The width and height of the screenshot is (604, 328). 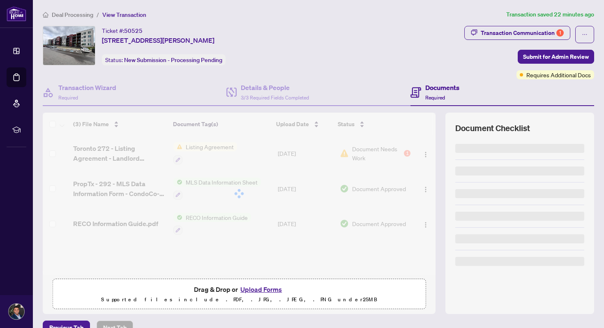 What do you see at coordinates (261, 289) in the screenshot?
I see `button: Upload Forms` at bounding box center [261, 289].